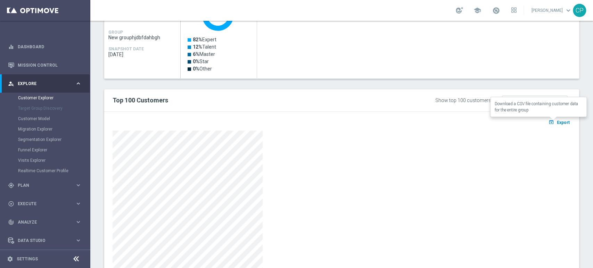 This screenshot has height=268, width=593. What do you see at coordinates (116, 32) in the screenshot?
I see `h4: GROUP` at bounding box center [116, 32].